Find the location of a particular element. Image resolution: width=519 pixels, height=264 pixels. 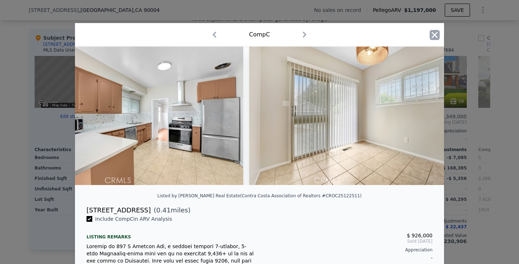

span: Include Comp C in ARV Analysis is located at coordinates (134, 219).